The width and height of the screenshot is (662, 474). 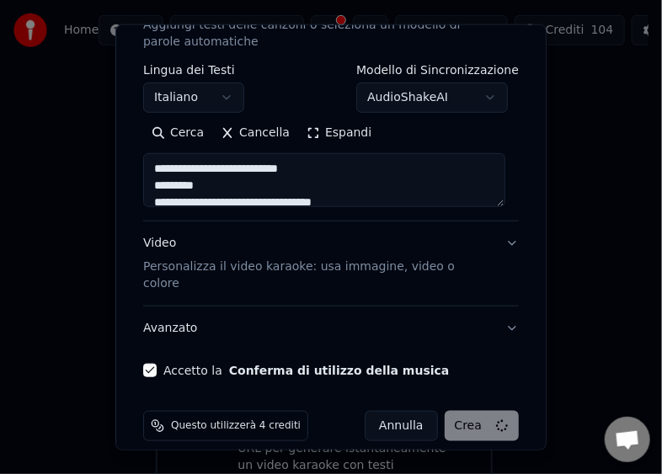 What do you see at coordinates (318, 34) in the screenshot?
I see `p: Aggiungi testi delle canzoni o seleziona un modello di parole automatiche` at bounding box center [318, 34].